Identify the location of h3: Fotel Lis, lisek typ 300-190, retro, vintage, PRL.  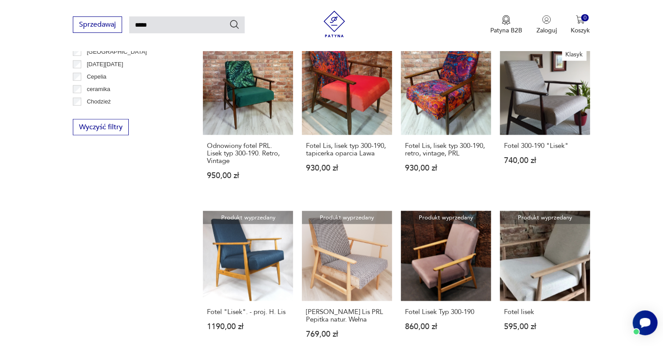
(446, 150).